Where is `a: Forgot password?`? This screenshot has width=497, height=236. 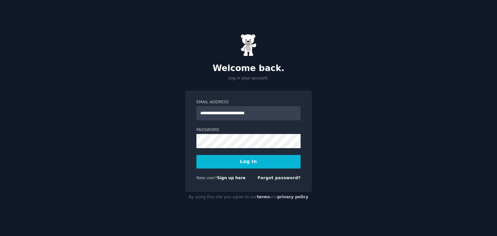
a: Forgot password? is located at coordinates (279, 178).